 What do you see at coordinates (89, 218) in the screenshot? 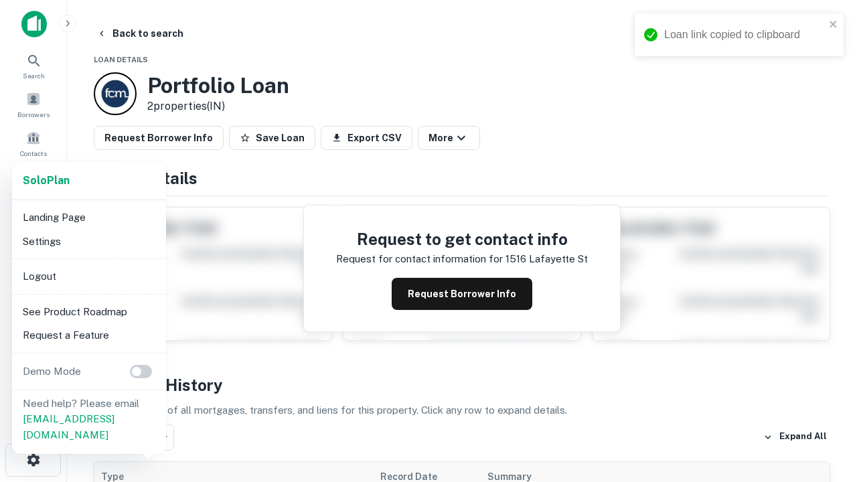
I see `li: Landing Page` at bounding box center [89, 218].